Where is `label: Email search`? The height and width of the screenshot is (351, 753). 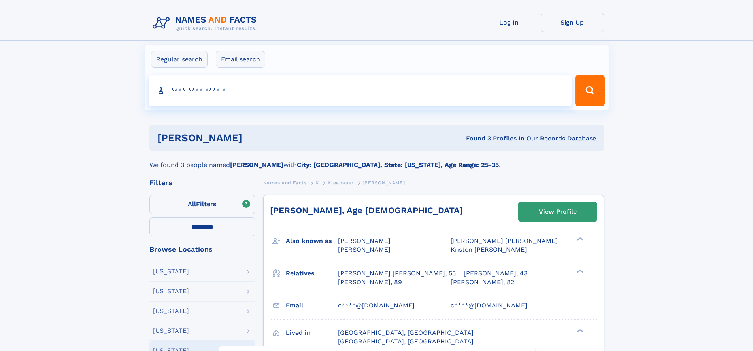
label: Email search is located at coordinates (240, 59).